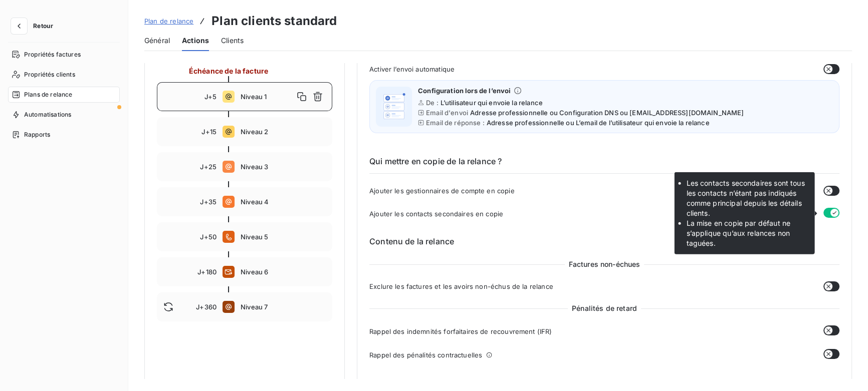 This screenshot has height=391, width=868. I want to click on button: Retour, so click(35, 26).